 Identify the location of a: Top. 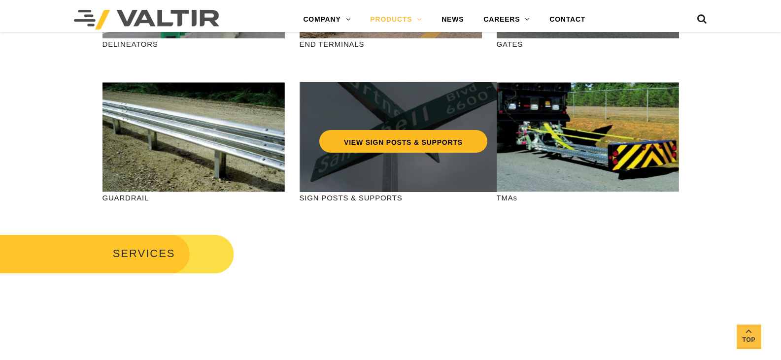
(749, 337).